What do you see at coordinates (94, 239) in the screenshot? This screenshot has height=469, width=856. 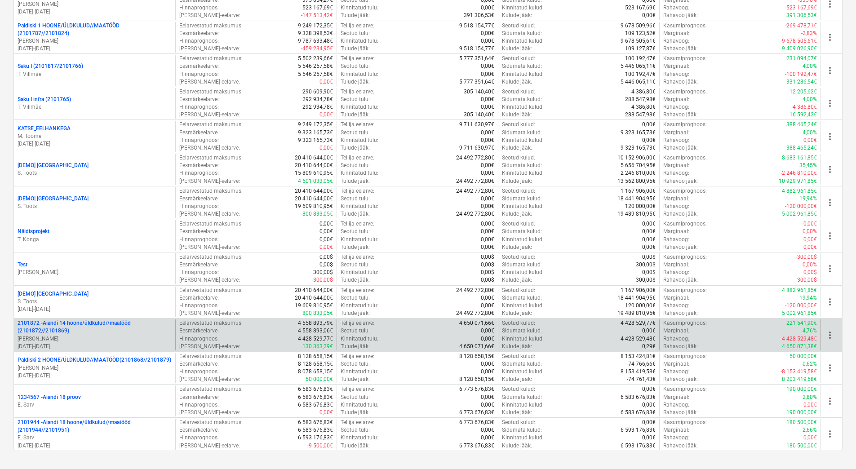 I see `p: T. Konga` at bounding box center [94, 239].